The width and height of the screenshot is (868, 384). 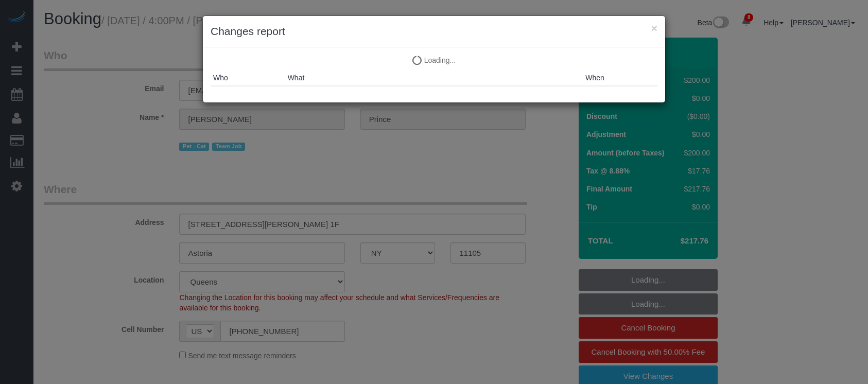 What do you see at coordinates (434, 78) in the screenshot?
I see `th: What` at bounding box center [434, 78].